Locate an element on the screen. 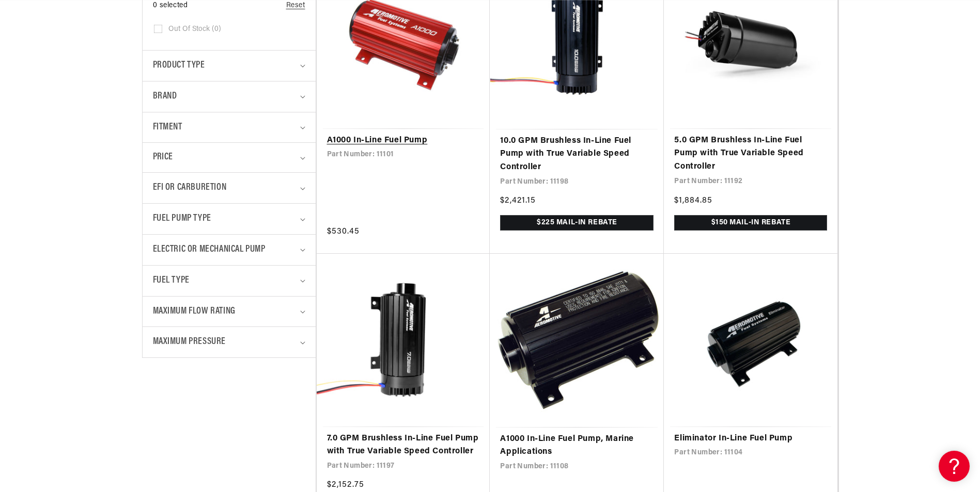  a: 7.0 GPM Brushless In-Line Fuel Pump with True Variable Speed Controller is located at coordinates (404, 445).